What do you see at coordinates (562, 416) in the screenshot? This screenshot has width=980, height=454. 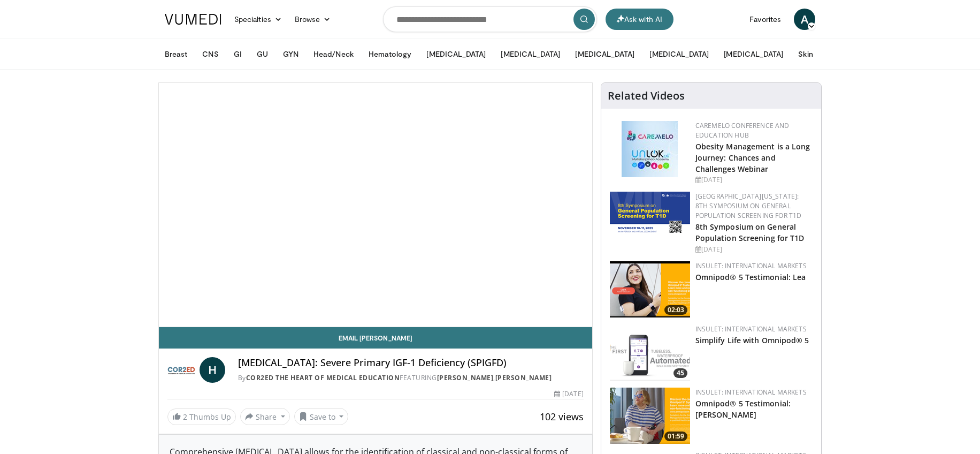 I see `span: 102 views` at bounding box center [562, 416].